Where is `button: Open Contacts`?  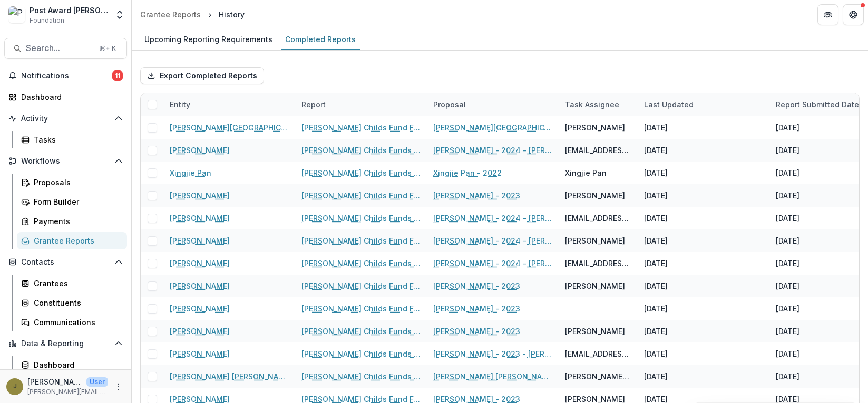
button: Open Contacts is located at coordinates (66, 262).